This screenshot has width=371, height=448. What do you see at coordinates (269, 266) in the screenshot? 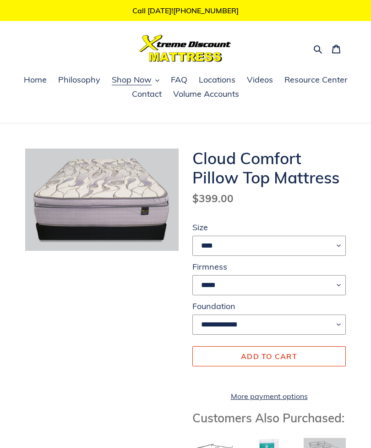
I see `label: Firmness` at bounding box center [269, 266].